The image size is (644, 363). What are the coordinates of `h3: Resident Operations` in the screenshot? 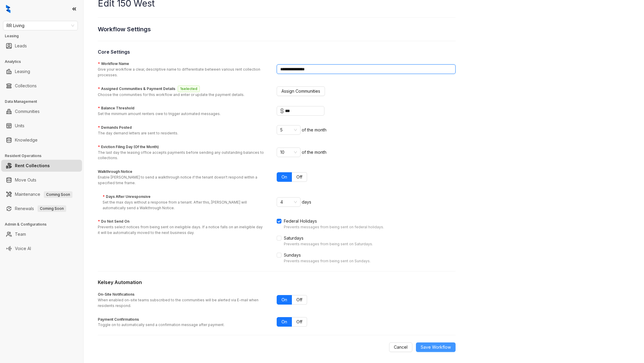 It's located at (44, 156).